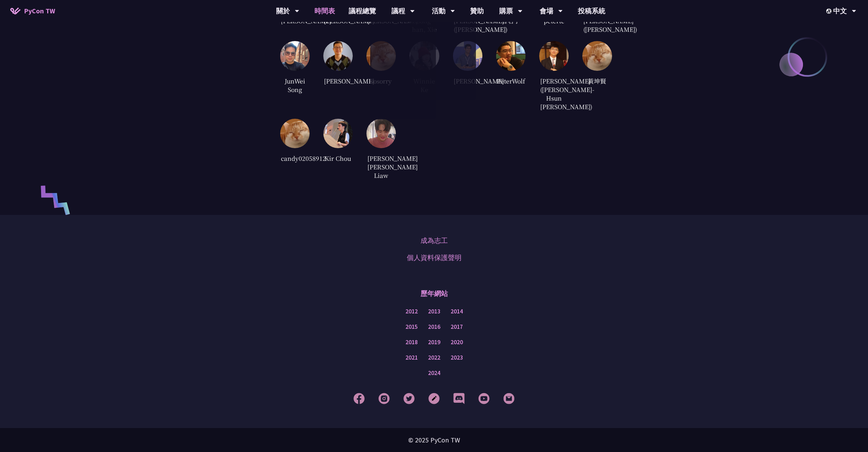  Describe the element at coordinates (434, 258) in the screenshot. I see `a: 個人資料保護聲明` at that location.